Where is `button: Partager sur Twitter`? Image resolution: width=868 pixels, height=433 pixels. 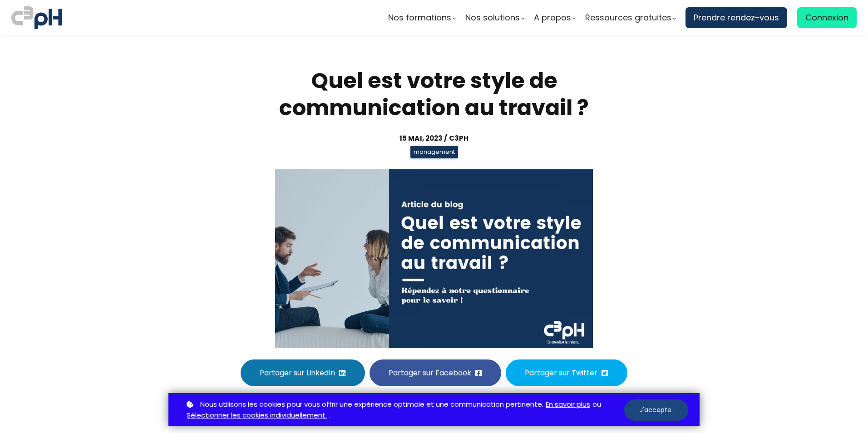
button: Partager sur Twitter is located at coordinates (567, 373).